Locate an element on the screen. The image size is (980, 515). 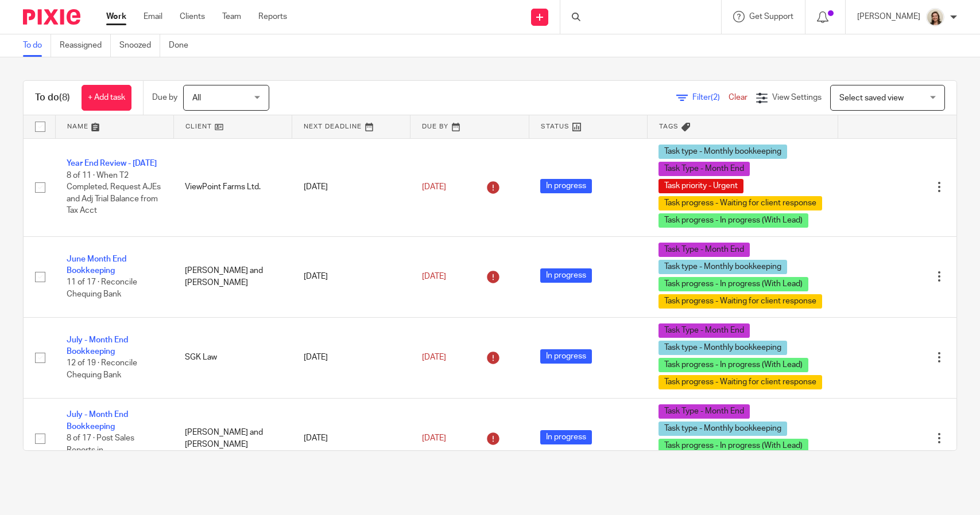
span: Task priority - Urgent is located at coordinates (701, 186).